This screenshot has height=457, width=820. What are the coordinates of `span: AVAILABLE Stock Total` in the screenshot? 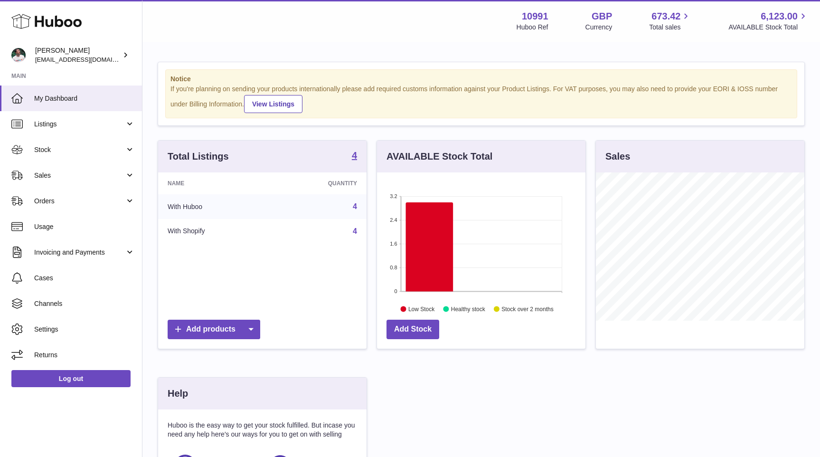 It's located at (768, 27).